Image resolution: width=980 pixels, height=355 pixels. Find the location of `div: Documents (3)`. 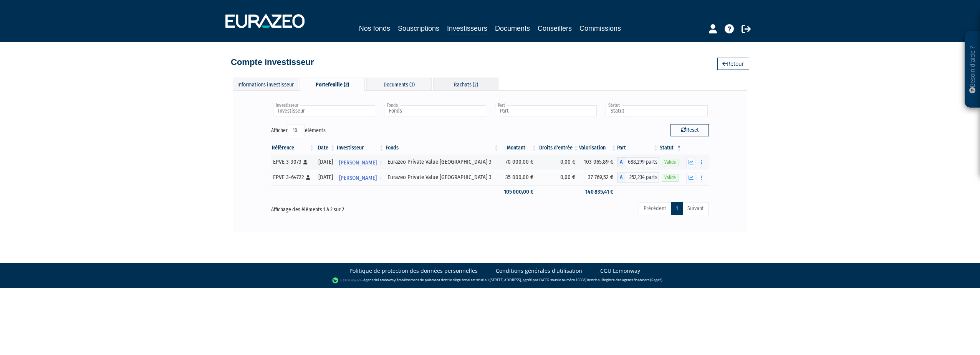

div: Documents (3) is located at coordinates (399, 84).